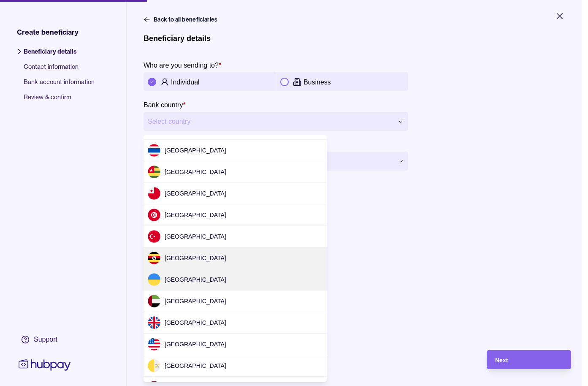 This screenshot has width=588, height=386. What do you see at coordinates (154, 279) in the screenshot?
I see `img: ua` at bounding box center [154, 279].